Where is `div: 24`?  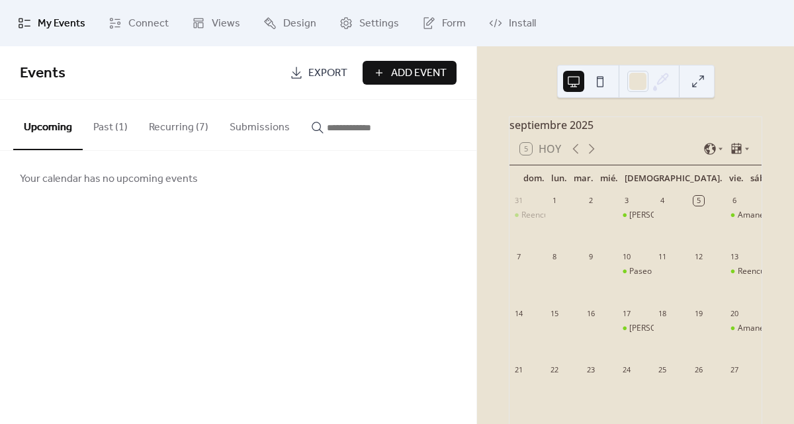 div: 24 is located at coordinates (626, 370).